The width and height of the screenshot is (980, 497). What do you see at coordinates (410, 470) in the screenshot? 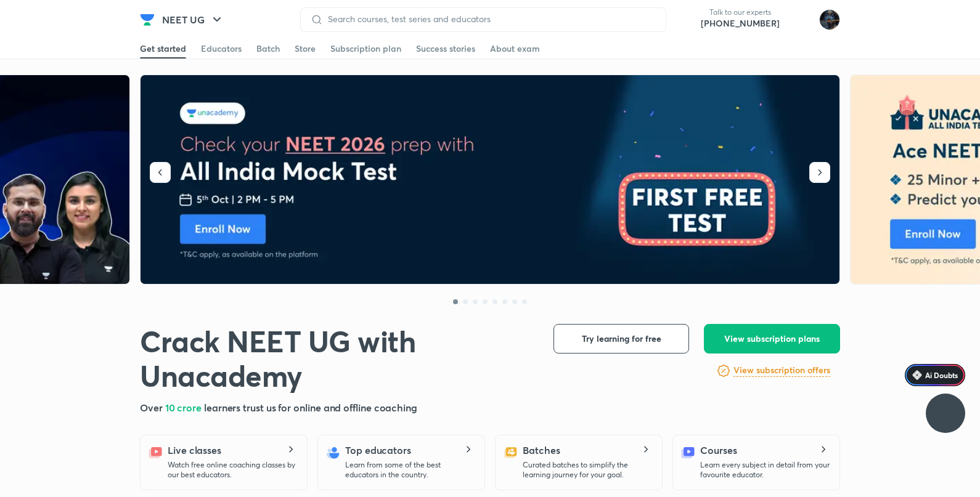
I see `p: Learn from some of the best educators in the country.` at bounding box center [410, 470].